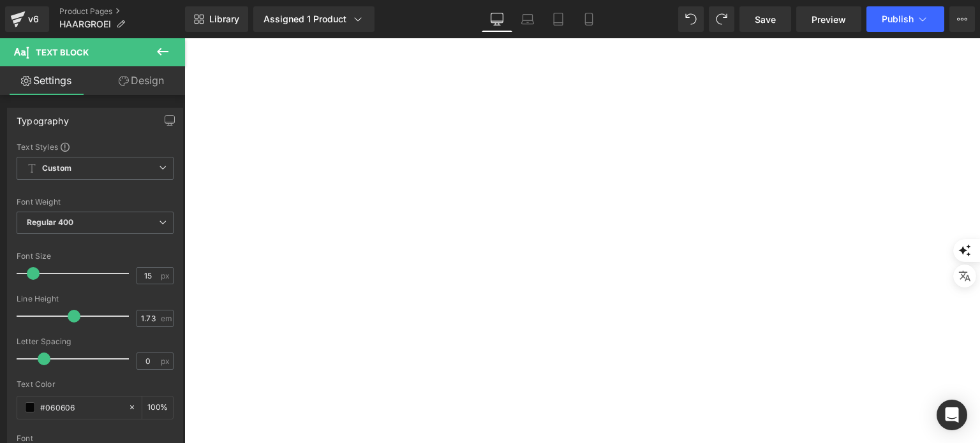 The image size is (980, 443). What do you see at coordinates (217, 19) in the screenshot?
I see `a: New Library` at bounding box center [217, 19].